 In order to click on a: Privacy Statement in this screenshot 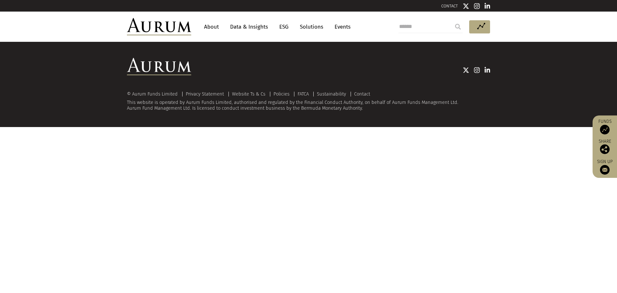, I will do `click(205, 94)`.